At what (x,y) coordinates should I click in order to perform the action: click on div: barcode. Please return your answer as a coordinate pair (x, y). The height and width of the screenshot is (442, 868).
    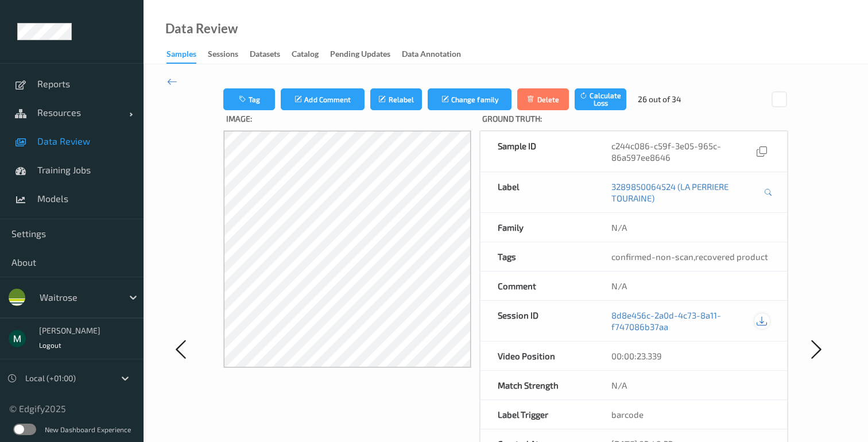
    Looking at the image, I should click on (690, 414).